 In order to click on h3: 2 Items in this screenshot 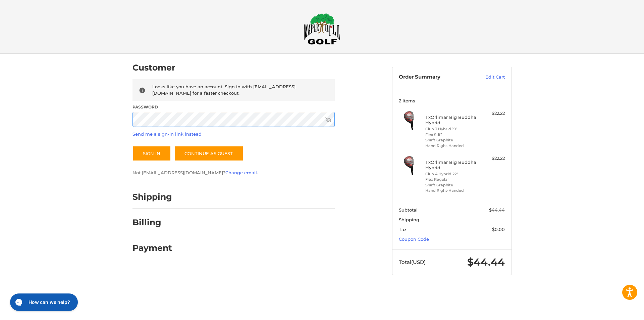, I will do `click(452, 100)`.